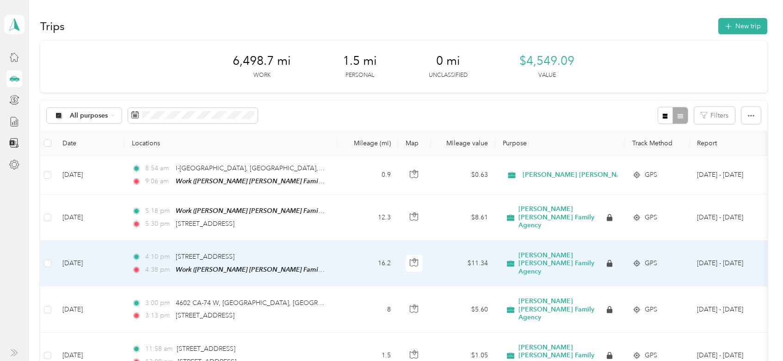 This screenshot has height=361, width=783. Describe the element at coordinates (360, 75) in the screenshot. I see `p: Personal` at that location.